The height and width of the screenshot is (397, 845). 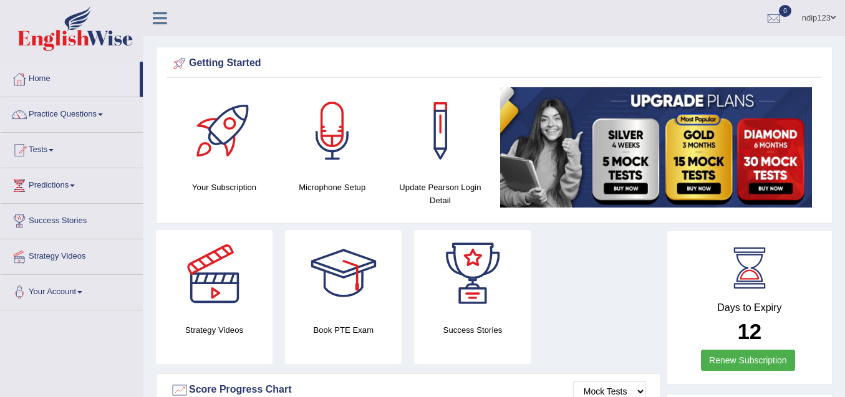 I want to click on a: Predictions, so click(x=72, y=184).